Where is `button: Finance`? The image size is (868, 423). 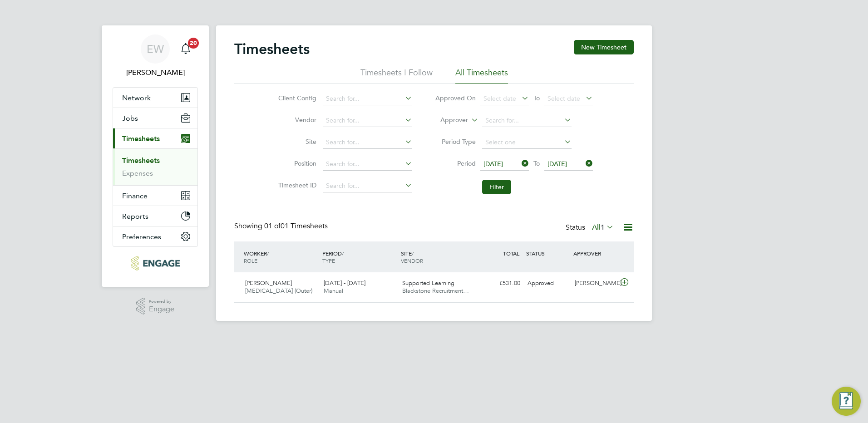 button: Finance is located at coordinates (155, 195).